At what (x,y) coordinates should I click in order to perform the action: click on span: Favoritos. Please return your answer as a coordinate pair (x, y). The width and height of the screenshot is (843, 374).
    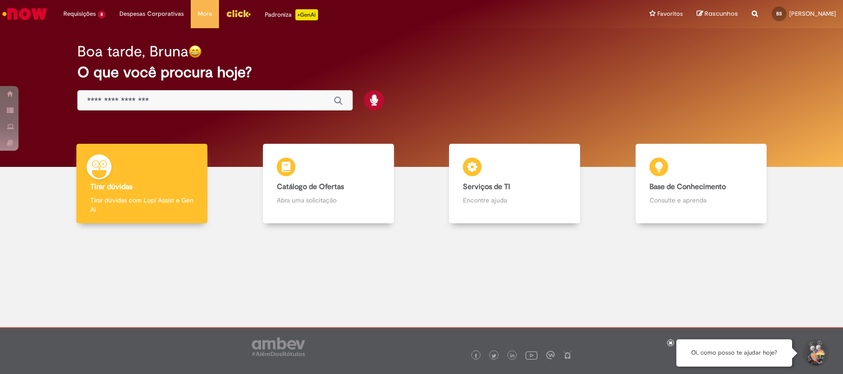
    Looking at the image, I should click on (669, 14).